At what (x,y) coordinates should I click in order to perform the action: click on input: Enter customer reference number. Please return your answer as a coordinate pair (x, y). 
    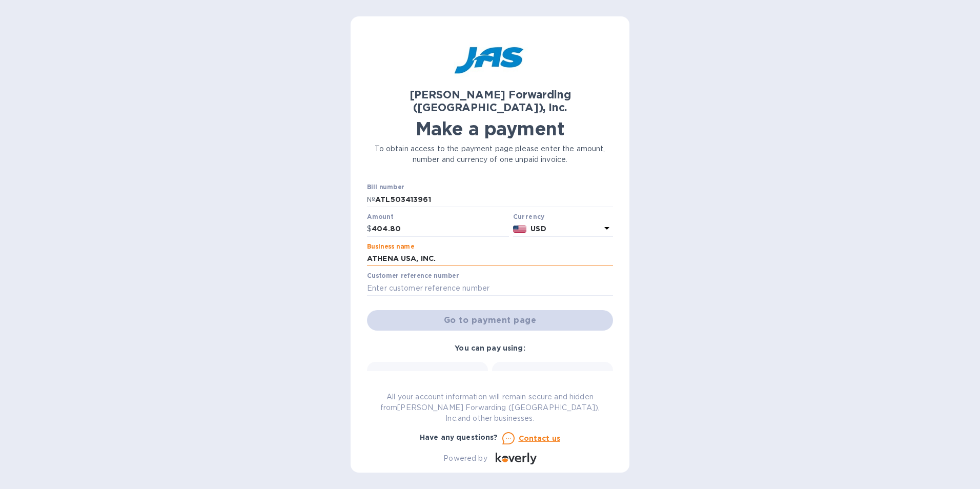
    Looking at the image, I should click on (490, 288).